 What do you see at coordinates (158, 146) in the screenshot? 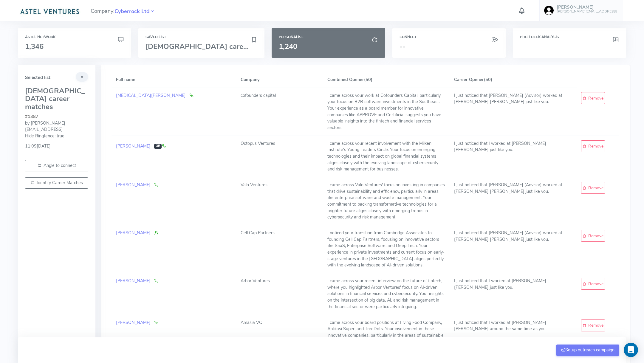
I see `span: GR` at bounding box center [158, 146].